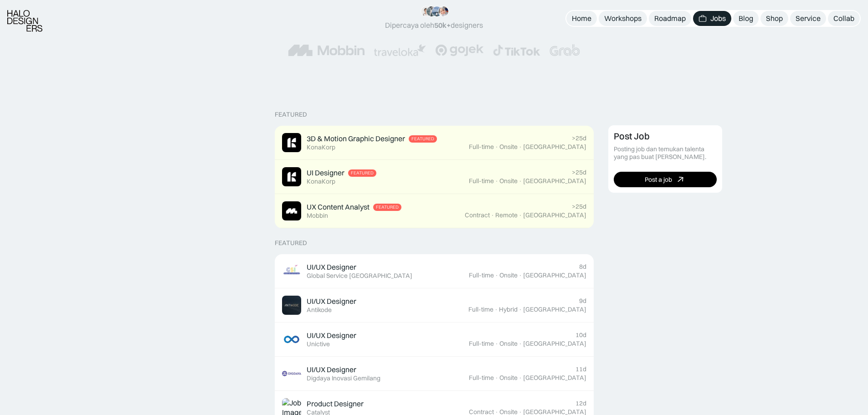  What do you see at coordinates (319, 310) in the screenshot?
I see `div: Antikode` at bounding box center [319, 310].